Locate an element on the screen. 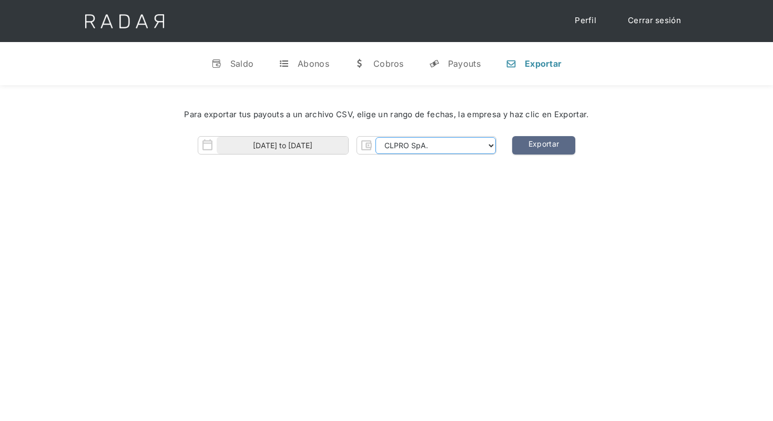 This screenshot has width=773, height=421. div: Exportar is located at coordinates (543, 64).